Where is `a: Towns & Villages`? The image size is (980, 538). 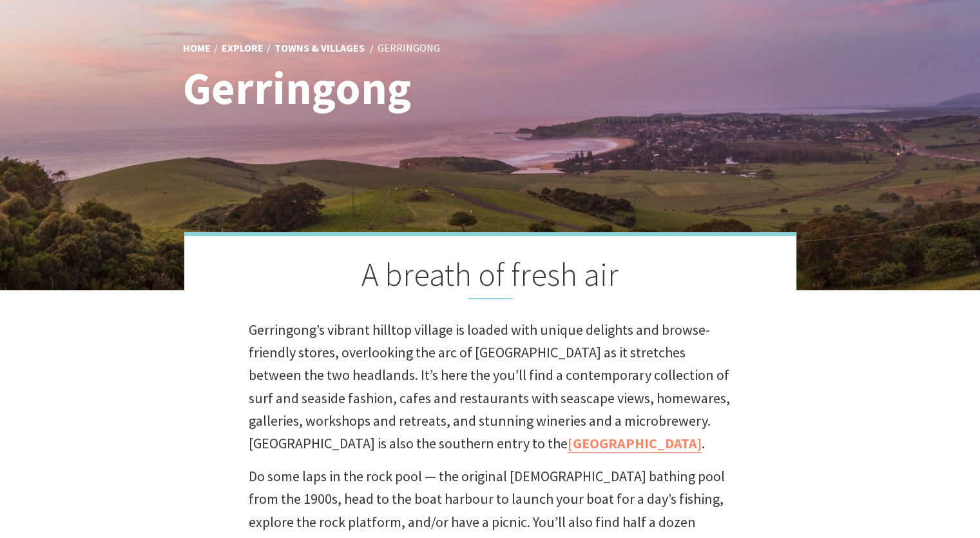 a: Towns & Villages is located at coordinates (320, 48).